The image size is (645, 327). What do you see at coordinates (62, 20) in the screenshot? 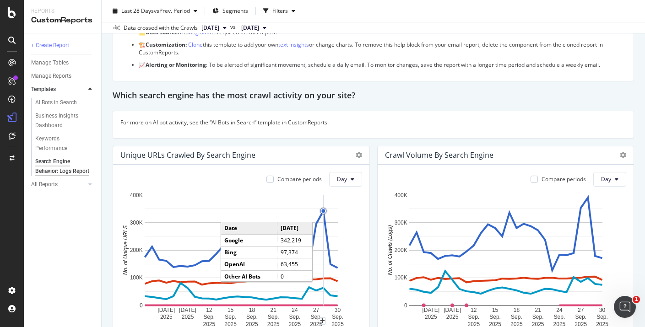
I see `div: CustomReports` at bounding box center [62, 20].